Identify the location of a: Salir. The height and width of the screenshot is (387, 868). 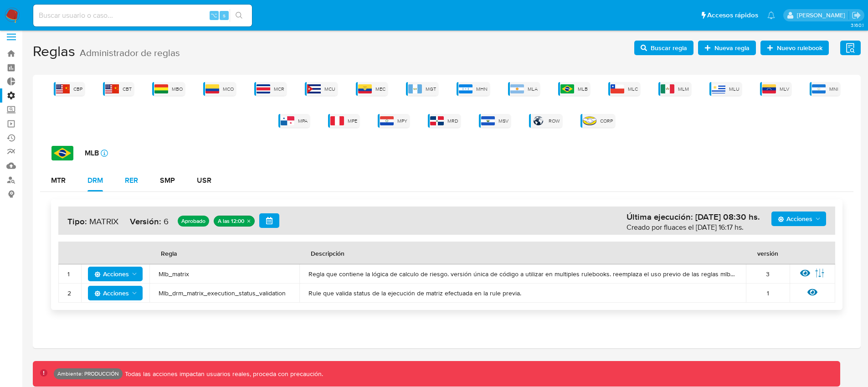
(857, 15).